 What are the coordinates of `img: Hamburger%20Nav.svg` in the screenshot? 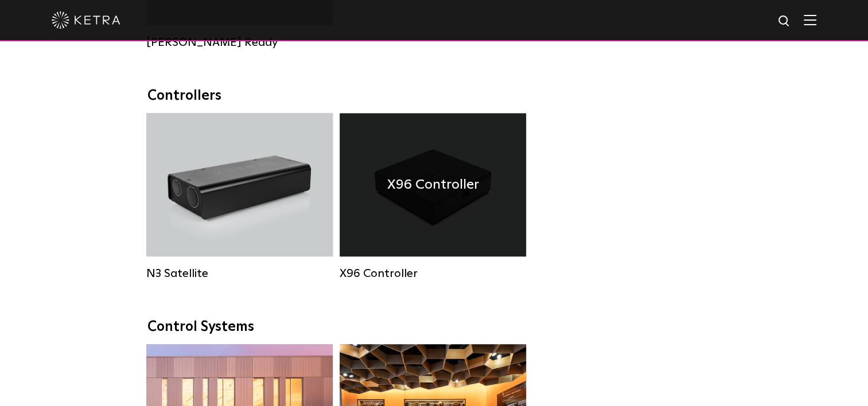 It's located at (810, 20).